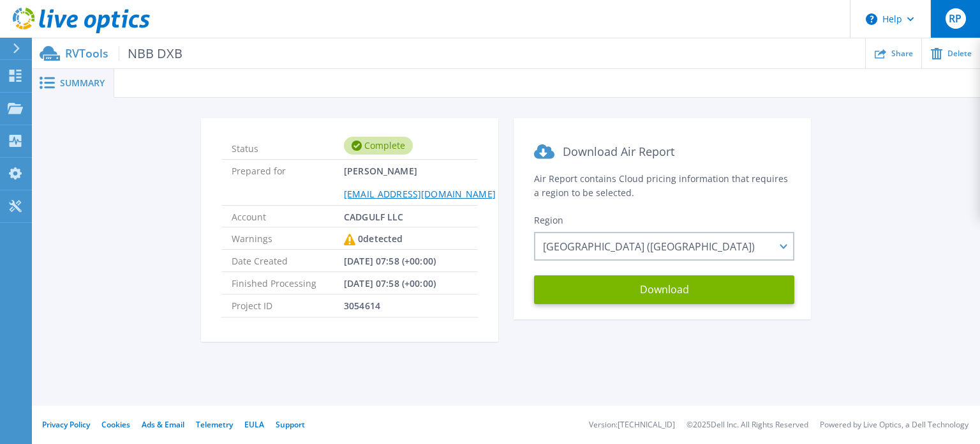 The width and height of the screenshot is (980, 444). What do you see at coordinates (288, 239) in the screenshot?
I see `span: Warnings` at bounding box center [288, 239].